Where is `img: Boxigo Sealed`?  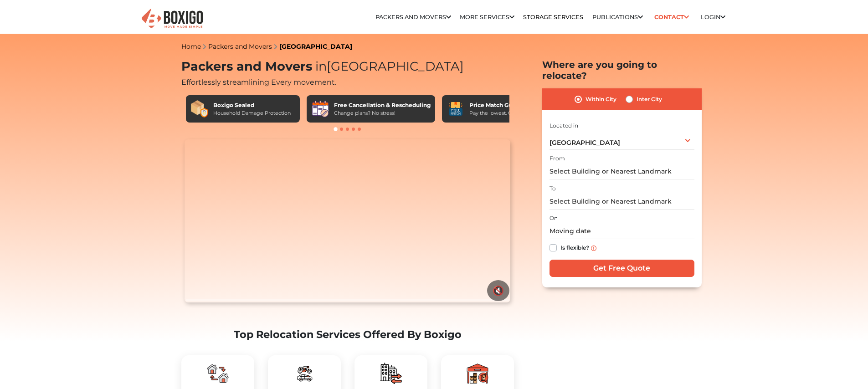
img: Boxigo Sealed is located at coordinates (199, 109).